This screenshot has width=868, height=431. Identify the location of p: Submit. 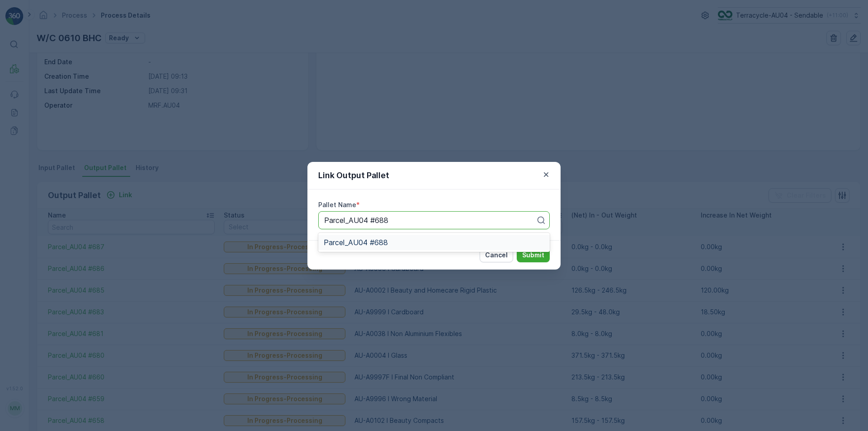
(533, 255).